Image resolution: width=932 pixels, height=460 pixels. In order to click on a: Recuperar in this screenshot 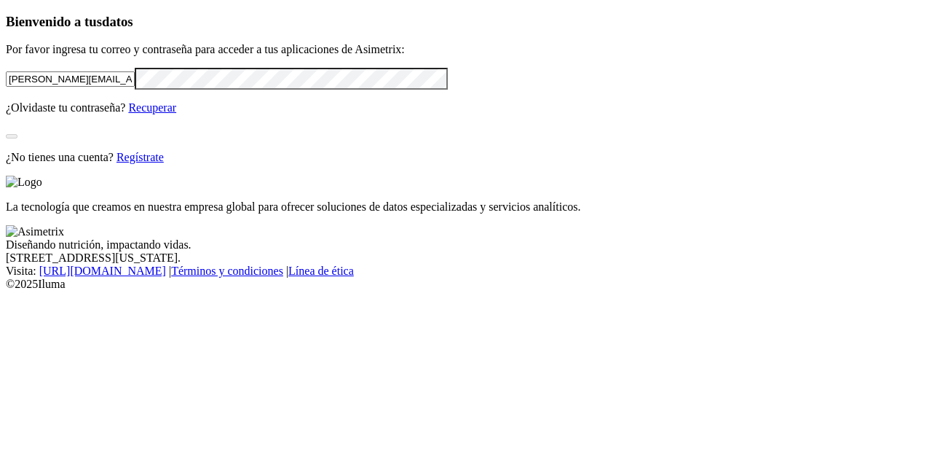, I will do `click(152, 107)`.